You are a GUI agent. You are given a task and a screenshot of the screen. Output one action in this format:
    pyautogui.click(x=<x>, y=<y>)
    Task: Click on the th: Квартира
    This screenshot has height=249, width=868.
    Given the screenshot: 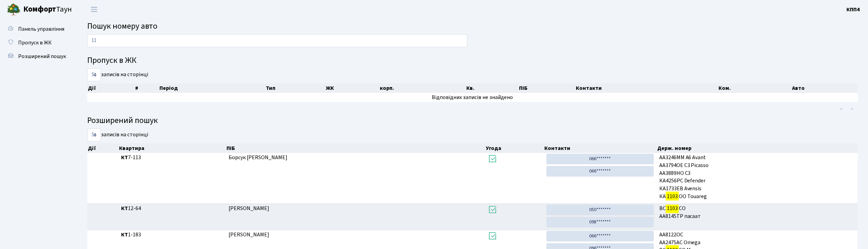 What is the action you would take?
    pyautogui.click(x=172, y=149)
    